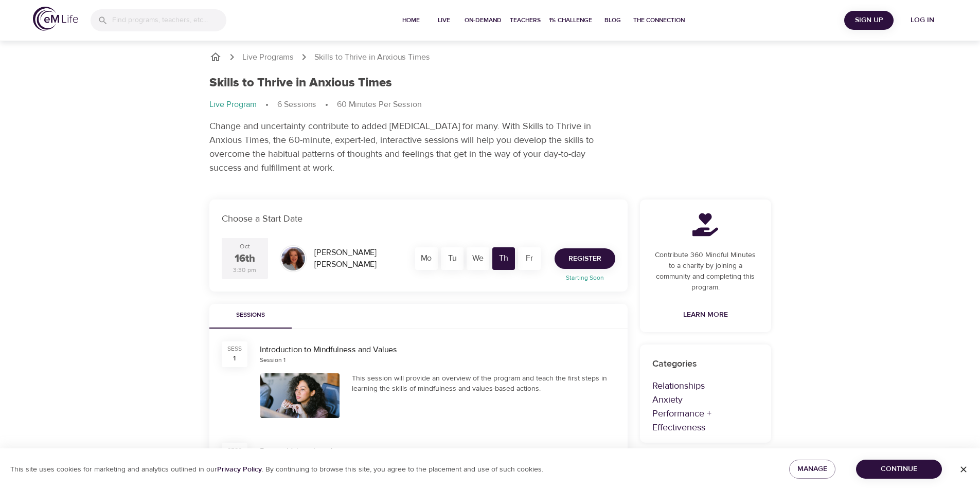 The height and width of the screenshot is (490, 980). What do you see at coordinates (705, 315) in the screenshot?
I see `span: Learn More` at bounding box center [705, 315].